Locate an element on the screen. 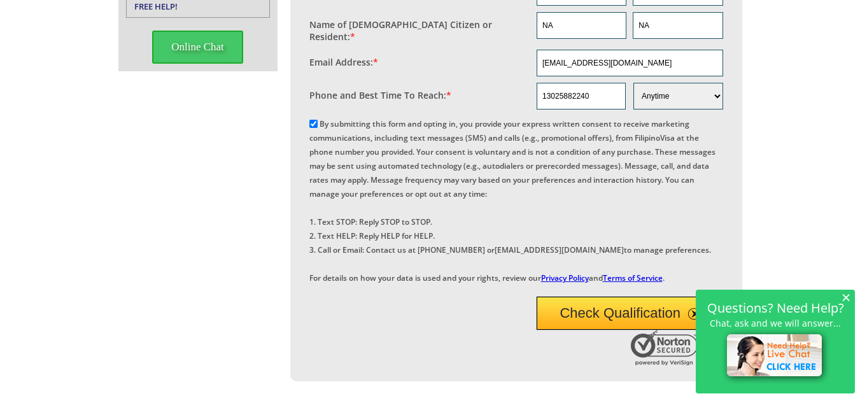 The height and width of the screenshot is (403, 860). a: Privacy Policy is located at coordinates (565, 278).